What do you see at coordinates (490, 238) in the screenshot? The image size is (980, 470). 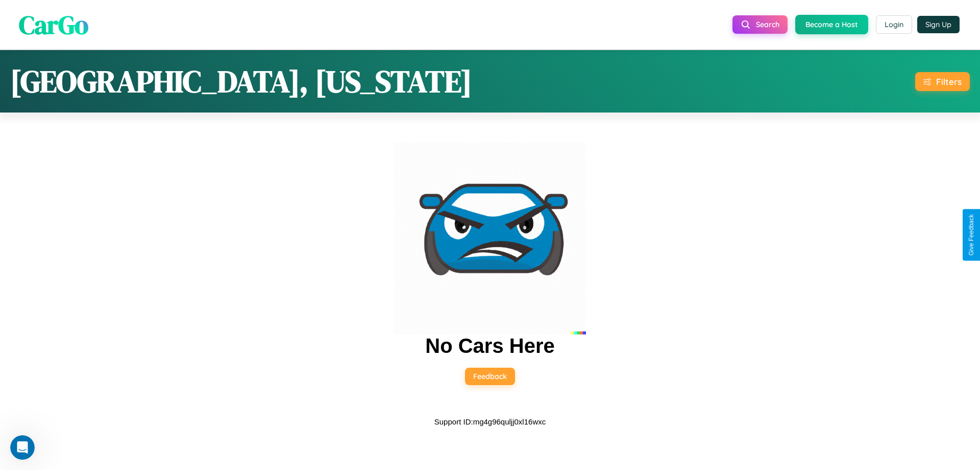 I see `img: car` at bounding box center [490, 238].